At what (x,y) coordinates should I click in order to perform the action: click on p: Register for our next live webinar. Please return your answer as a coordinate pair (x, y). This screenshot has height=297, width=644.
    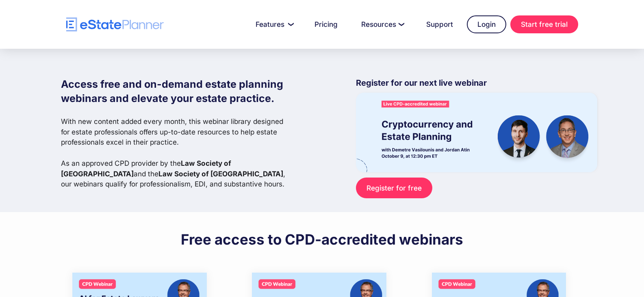
    Looking at the image, I should click on (476, 85).